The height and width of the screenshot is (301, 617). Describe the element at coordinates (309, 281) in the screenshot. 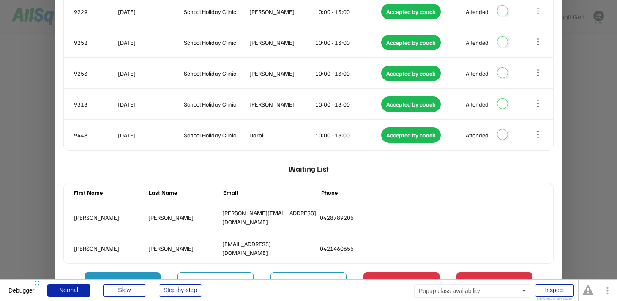

I see `button: Update Capacity` at that location.